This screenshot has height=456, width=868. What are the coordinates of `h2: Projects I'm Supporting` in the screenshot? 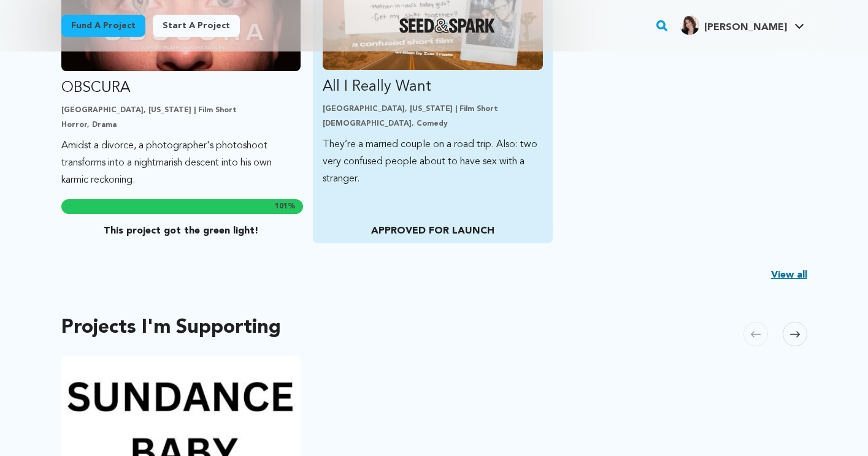 It's located at (171, 328).